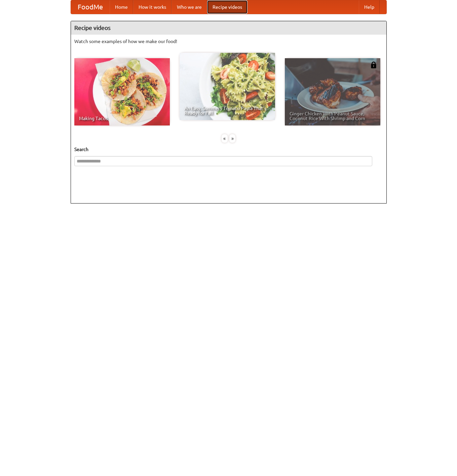  I want to click on h4: Recipe videos, so click(229, 28).